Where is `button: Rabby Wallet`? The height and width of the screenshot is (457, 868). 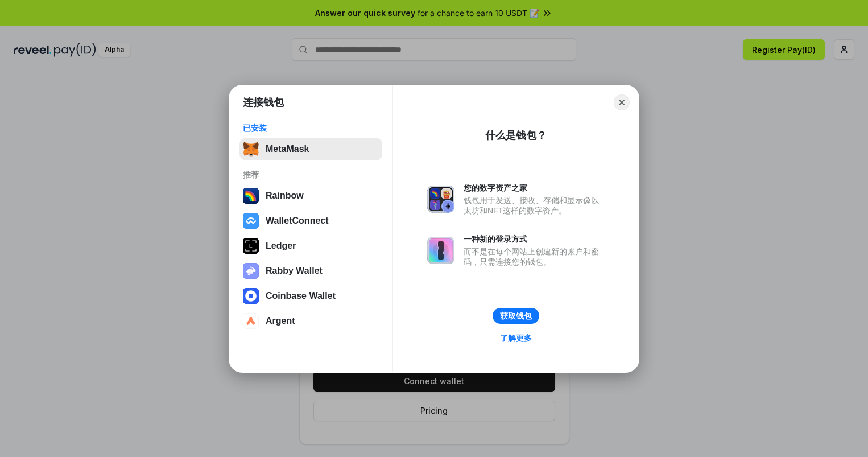 button: Rabby Wallet is located at coordinates (310, 271).